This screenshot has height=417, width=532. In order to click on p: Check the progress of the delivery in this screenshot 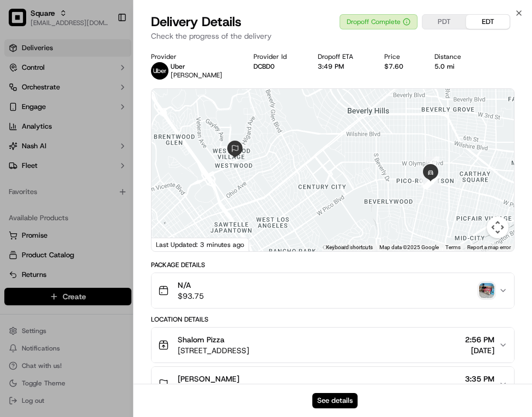, I will do `click(332, 36)`.